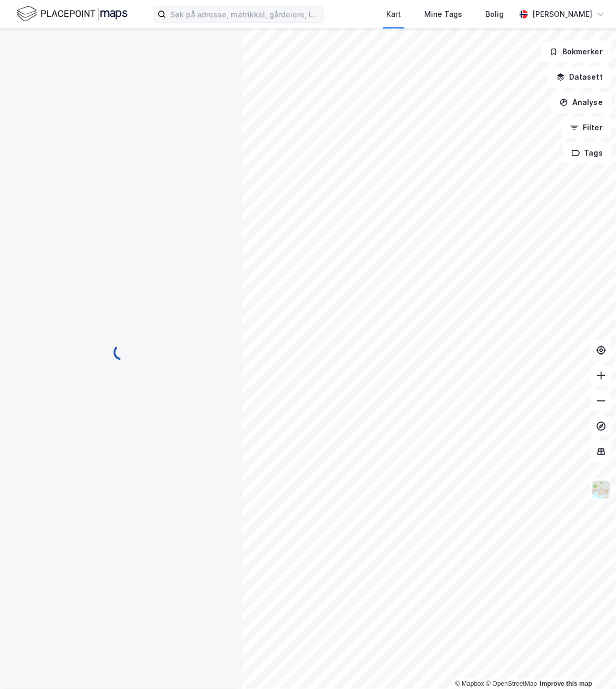 This screenshot has width=616, height=689. What do you see at coordinates (580, 77) in the screenshot?
I see `button: Datasett` at bounding box center [580, 77].